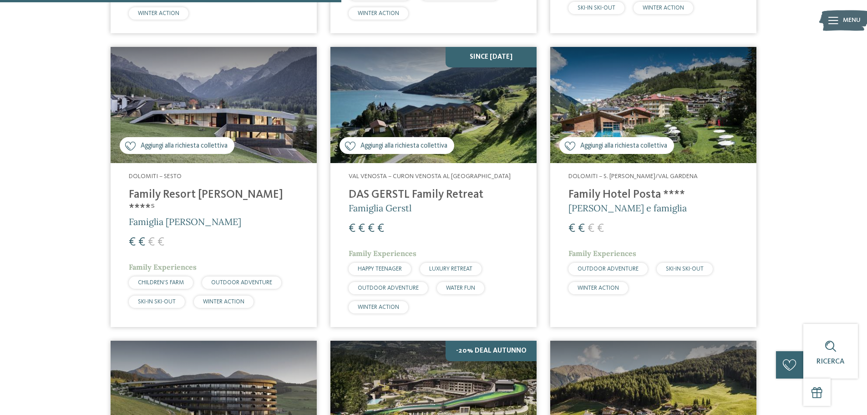 Image resolution: width=867 pixels, height=415 pixels. Describe the element at coordinates (380, 269) in the screenshot. I see `span: HAPPY TEENAGER` at that location.